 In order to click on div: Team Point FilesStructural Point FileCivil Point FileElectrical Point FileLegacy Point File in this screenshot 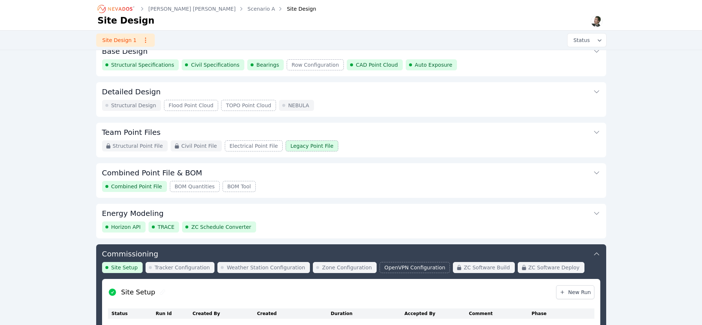, I will do `click(351, 140)`.